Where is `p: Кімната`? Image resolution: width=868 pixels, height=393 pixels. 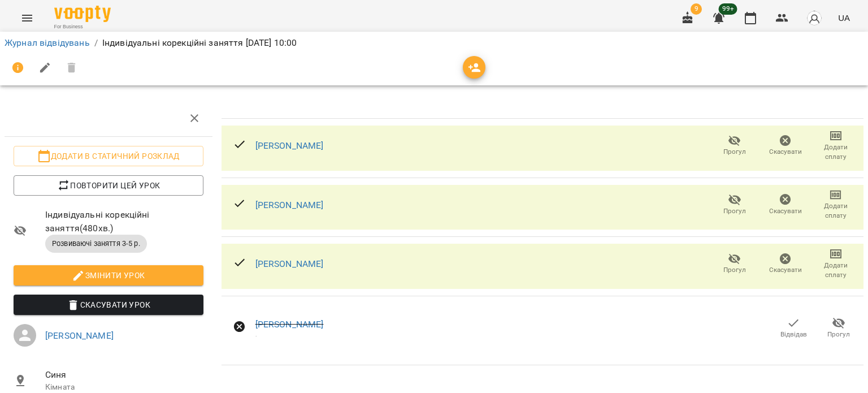 p: Кімната is located at coordinates (124, 388).